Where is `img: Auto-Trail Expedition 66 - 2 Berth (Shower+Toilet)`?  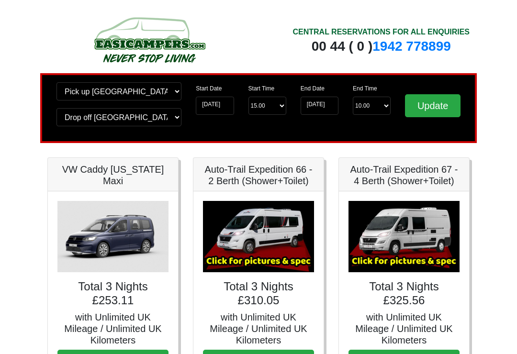
img: Auto-Trail Expedition 66 - 2 Berth (Shower+Toilet) is located at coordinates (258, 236).